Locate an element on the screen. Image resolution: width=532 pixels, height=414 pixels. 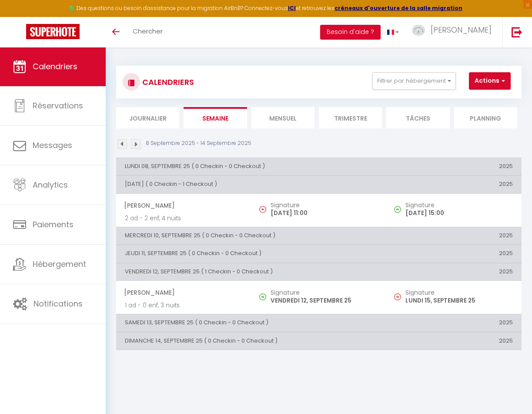
p: 2 ad - 2 enf, 4 nuits is located at coordinates (184, 218).